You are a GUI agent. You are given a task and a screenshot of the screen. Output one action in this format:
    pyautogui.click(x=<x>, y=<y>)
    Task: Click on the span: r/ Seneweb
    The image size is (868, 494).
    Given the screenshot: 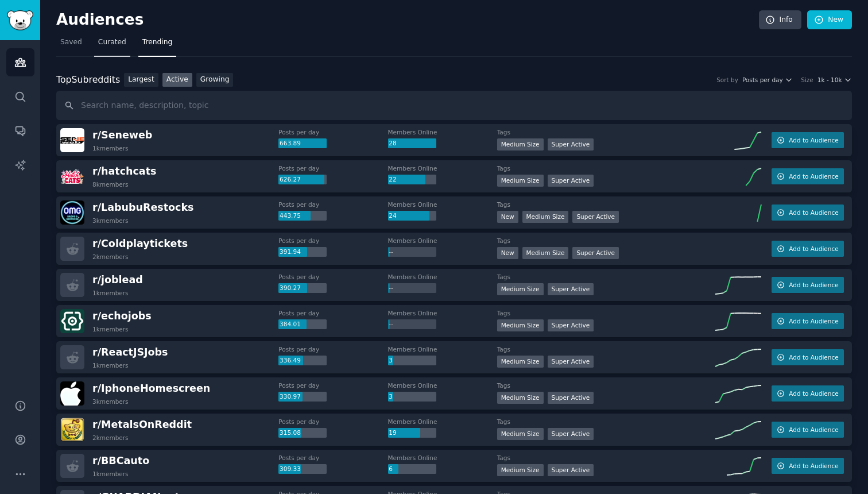 What is the action you would take?
    pyautogui.click(x=122, y=135)
    